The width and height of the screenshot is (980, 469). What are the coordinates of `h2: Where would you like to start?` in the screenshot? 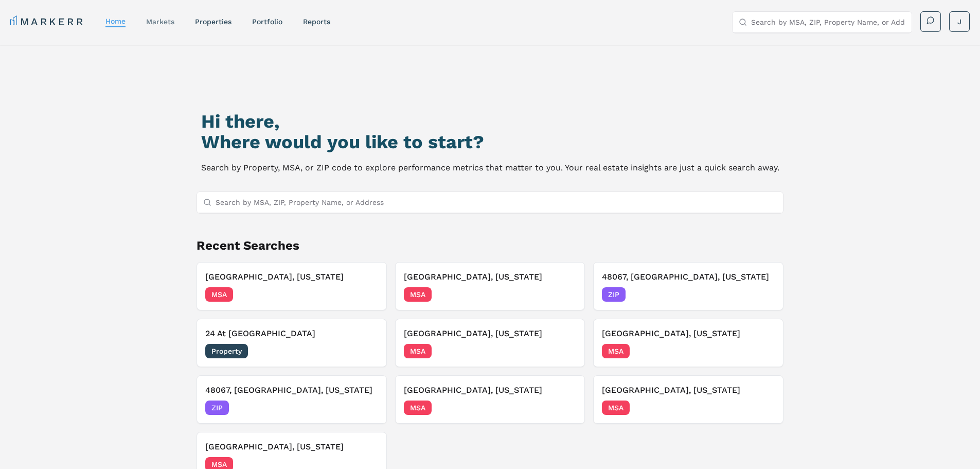 It's located at (490, 142).